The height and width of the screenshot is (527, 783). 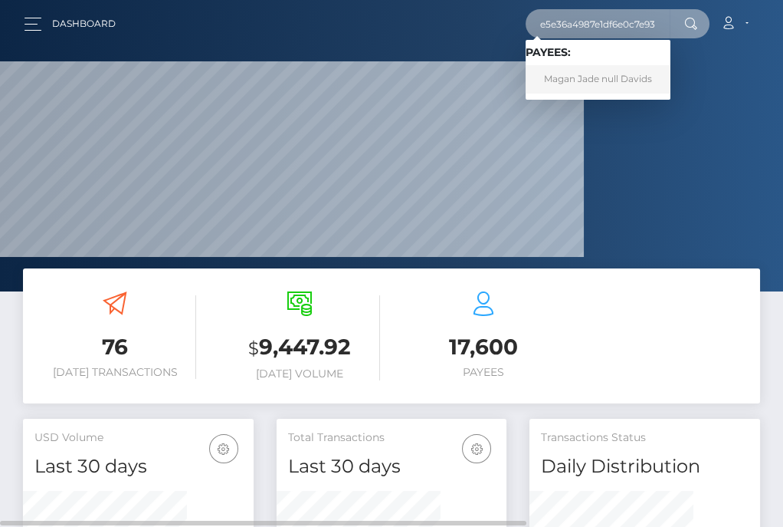 What do you see at coordinates (598, 24) in the screenshot?
I see `input: Search...` at bounding box center [598, 24].